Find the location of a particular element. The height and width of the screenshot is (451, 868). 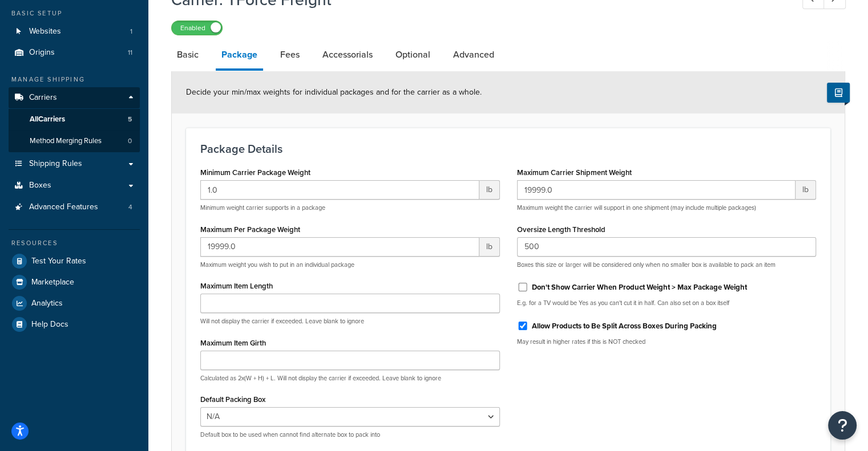

span: 5 is located at coordinates (129, 119).